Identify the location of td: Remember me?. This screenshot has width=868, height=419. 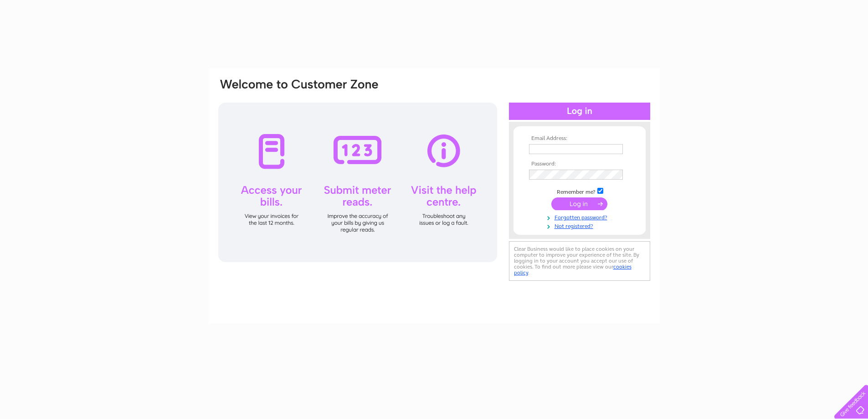
(579, 191).